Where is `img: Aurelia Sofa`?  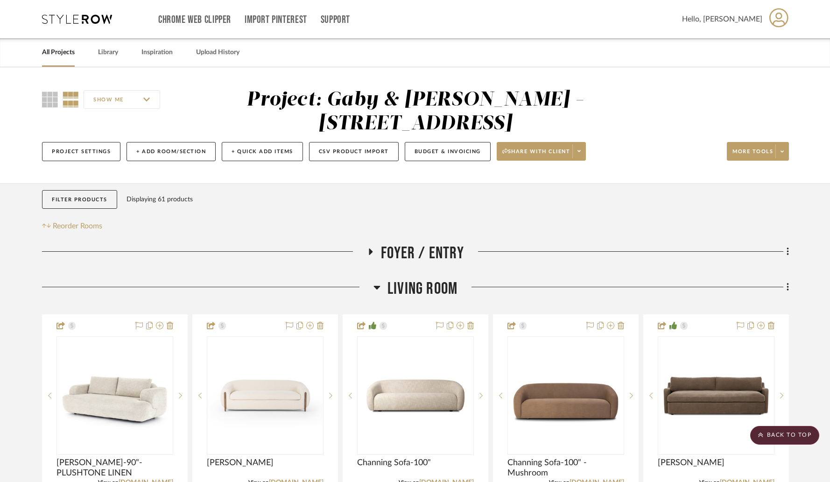
img: Aurelia Sofa is located at coordinates (716, 396).